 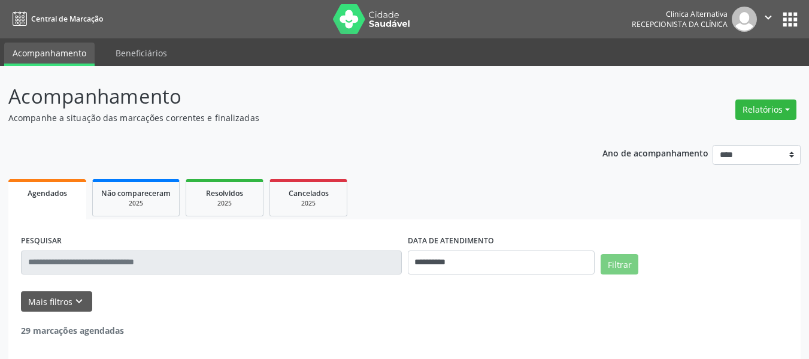 What do you see at coordinates (286, 96) in the screenshot?
I see `p: Acompanhamento` at bounding box center [286, 96].